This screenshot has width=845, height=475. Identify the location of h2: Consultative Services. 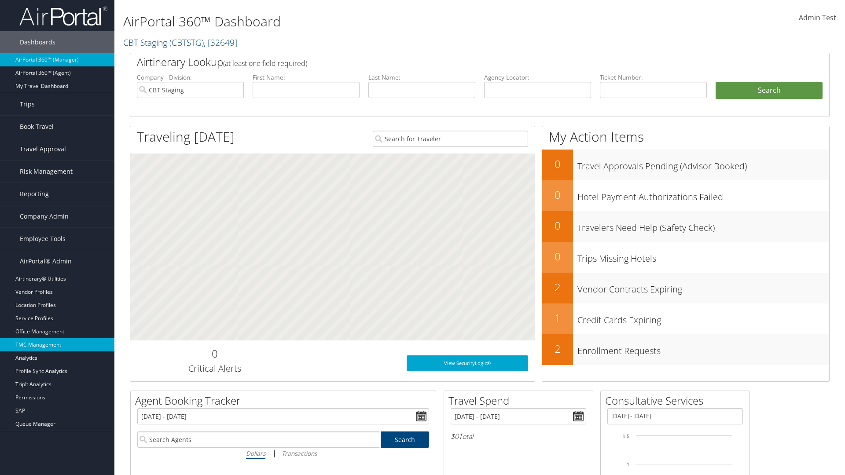
(677, 401).